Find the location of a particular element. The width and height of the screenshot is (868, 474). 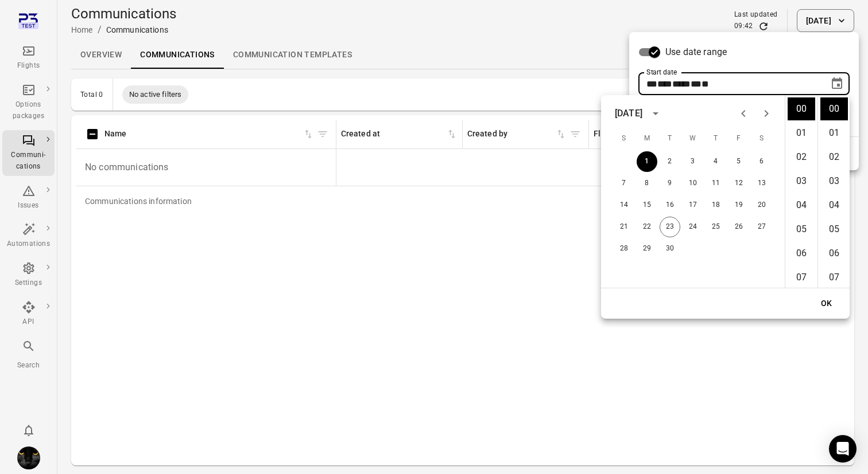

li: 5 minutes is located at coordinates (834, 229).